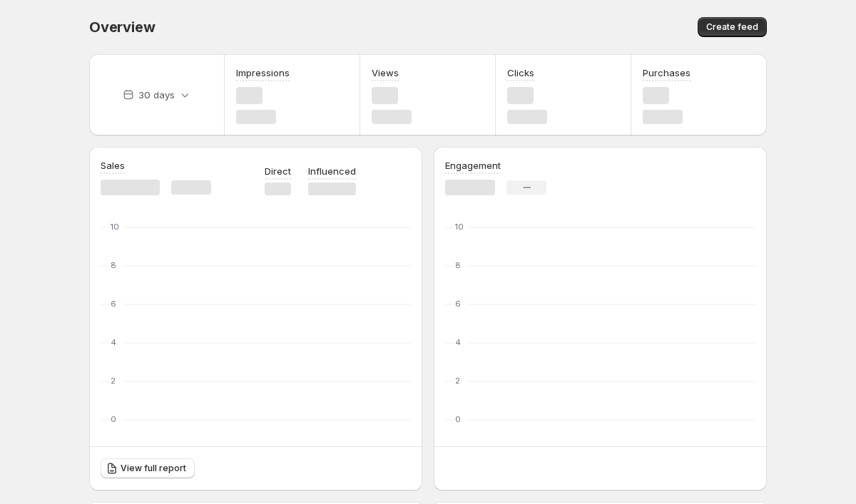  What do you see at coordinates (473, 165) in the screenshot?
I see `h3: Engagement` at bounding box center [473, 165].